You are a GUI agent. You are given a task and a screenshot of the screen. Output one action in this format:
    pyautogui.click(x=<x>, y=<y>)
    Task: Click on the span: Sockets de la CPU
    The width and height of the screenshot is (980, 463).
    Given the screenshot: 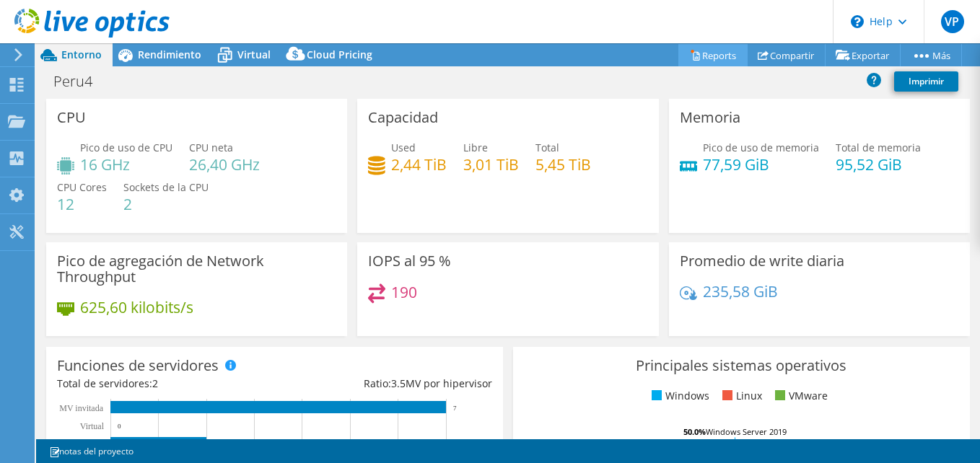 What is the action you would take?
    pyautogui.click(x=166, y=187)
    